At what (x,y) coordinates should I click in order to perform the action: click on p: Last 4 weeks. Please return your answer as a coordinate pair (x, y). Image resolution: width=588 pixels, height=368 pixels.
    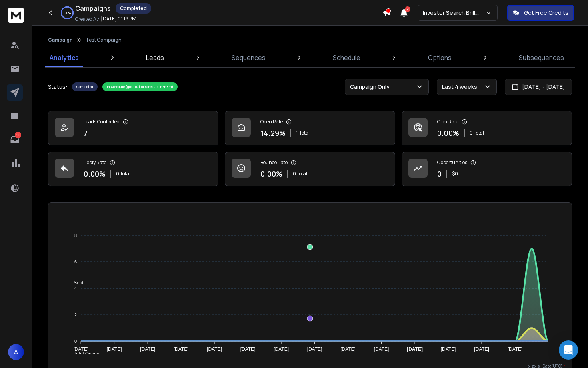
    Looking at the image, I should click on (461, 87).